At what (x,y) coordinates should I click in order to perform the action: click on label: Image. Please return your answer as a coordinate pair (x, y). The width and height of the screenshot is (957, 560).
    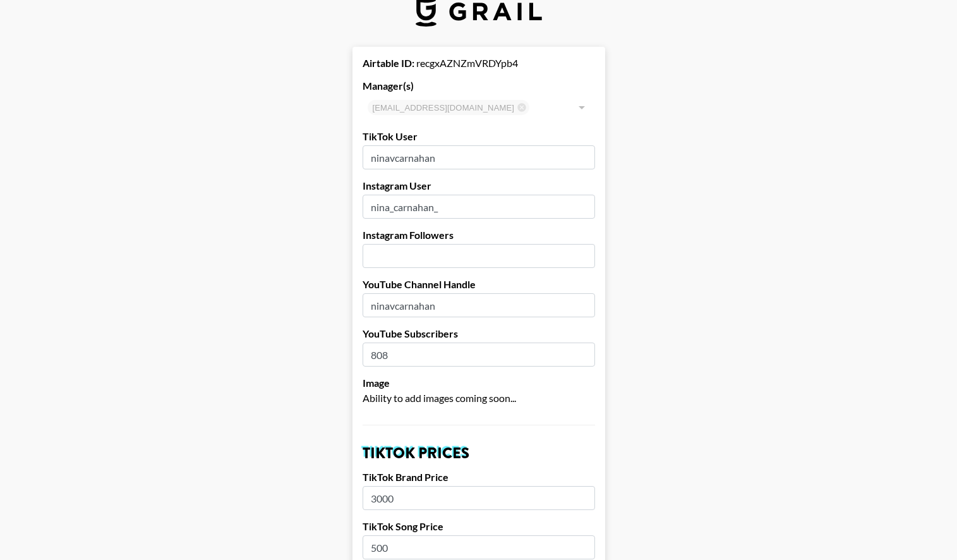
    Looking at the image, I should click on (479, 383).